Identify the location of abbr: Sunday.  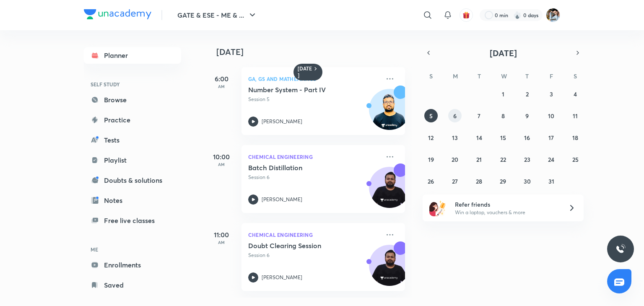
(431, 76).